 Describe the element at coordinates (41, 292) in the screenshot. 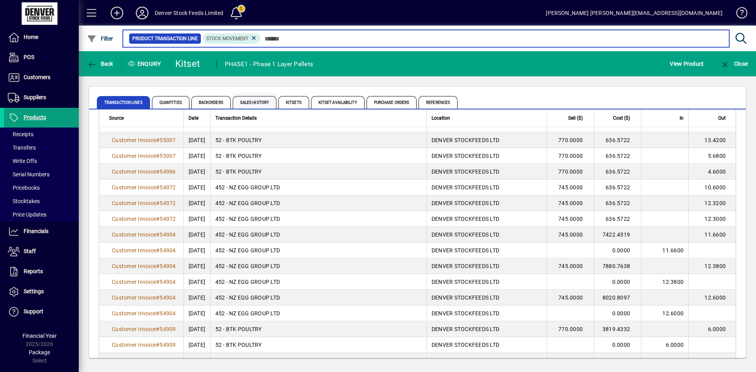

I see `a: Settings` at that location.